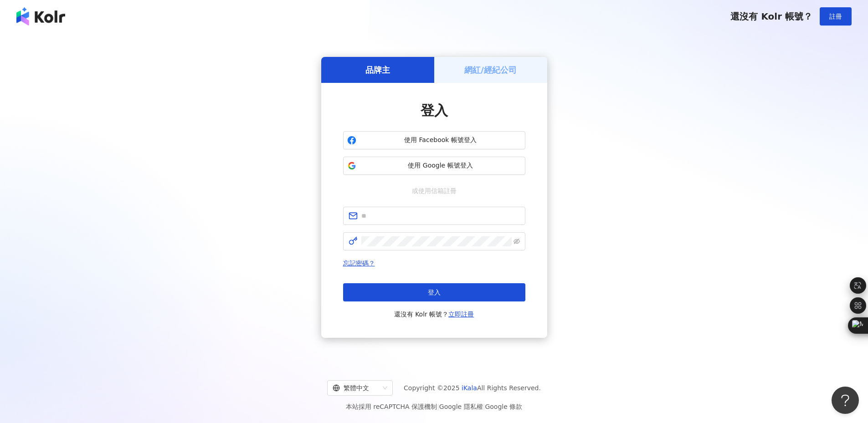 This screenshot has height=423, width=868. Describe the element at coordinates (490, 70) in the screenshot. I see `h5: 網紅/經紀公司` at that location.